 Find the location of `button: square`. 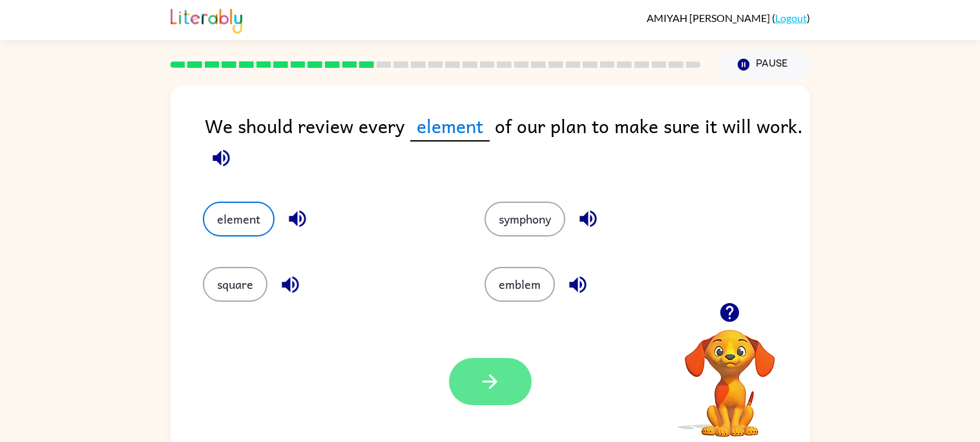

button: square is located at coordinates (235, 285).